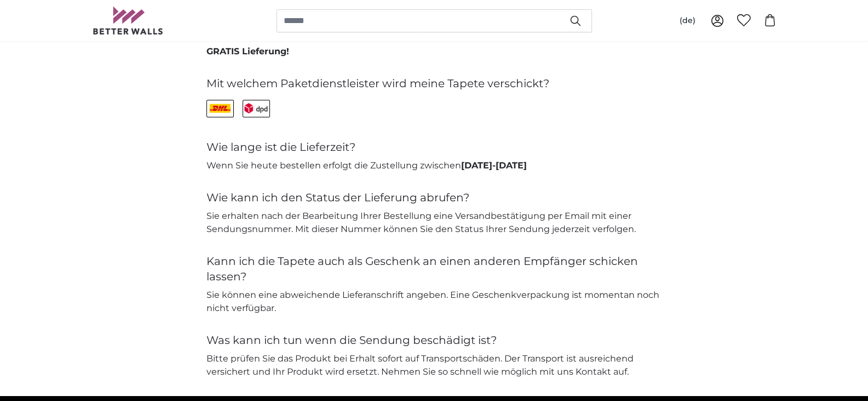 The height and width of the screenshot is (401, 868). Describe the element at coordinates (128, 20) in the screenshot. I see `img: Betterwalls` at that location.